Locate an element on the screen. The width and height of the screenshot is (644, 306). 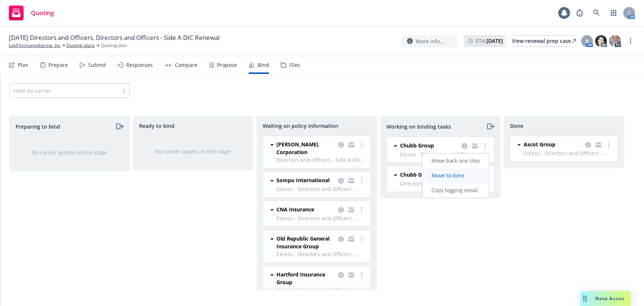
span: Ascot Group is located at coordinates (540, 144).